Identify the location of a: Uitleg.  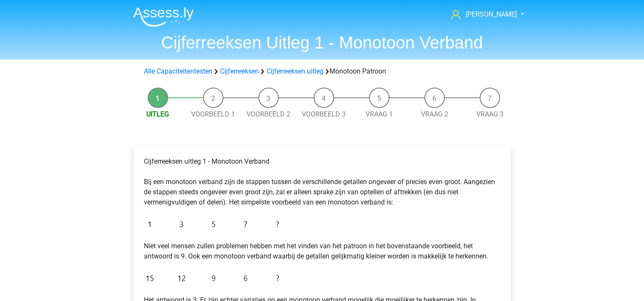
(158, 114).